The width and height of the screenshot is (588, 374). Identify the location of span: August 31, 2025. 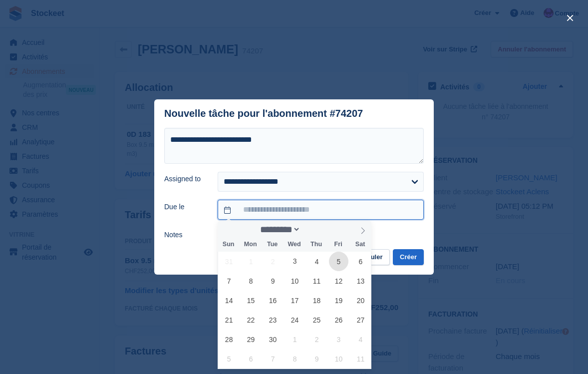
(229, 261).